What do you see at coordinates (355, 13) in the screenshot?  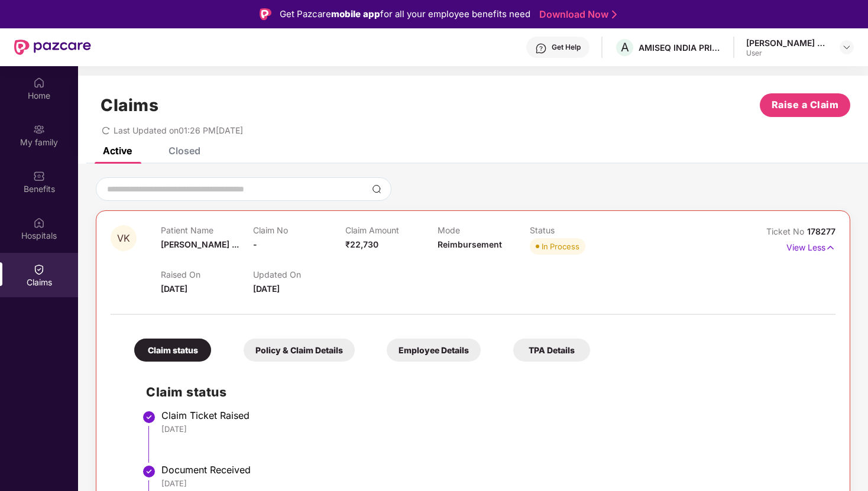 I see `strong: mobile app` at bounding box center [355, 13].